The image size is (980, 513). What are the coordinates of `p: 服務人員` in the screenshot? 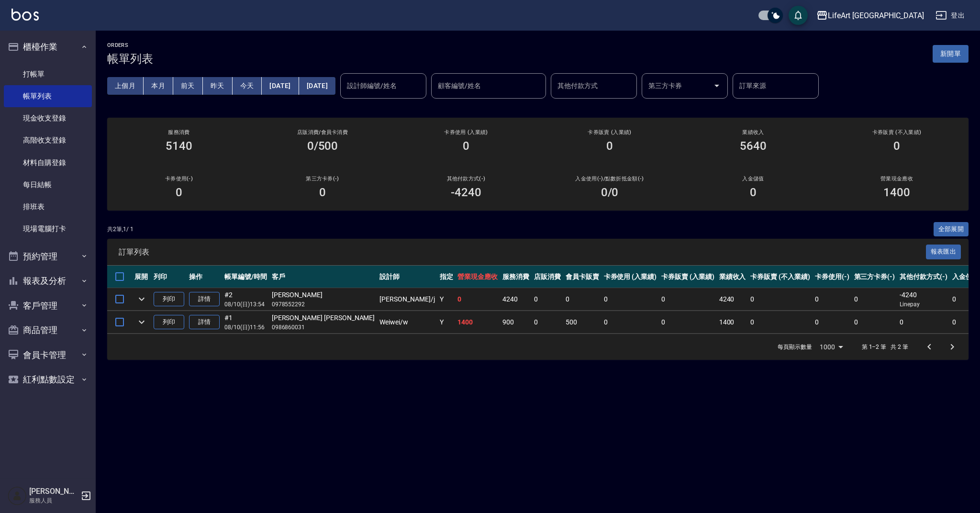 It's located at (54, 500).